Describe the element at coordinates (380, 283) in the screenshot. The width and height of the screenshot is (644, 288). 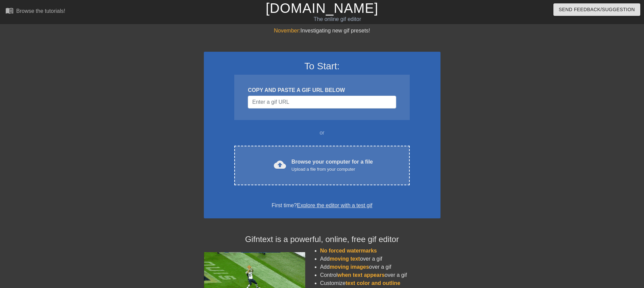
I see `li: Customize` at that location.